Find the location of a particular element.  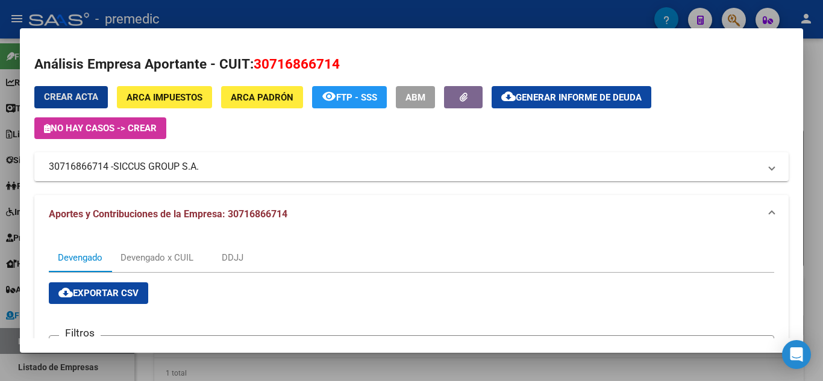

span: Exportar CSV is located at coordinates (98, 293).